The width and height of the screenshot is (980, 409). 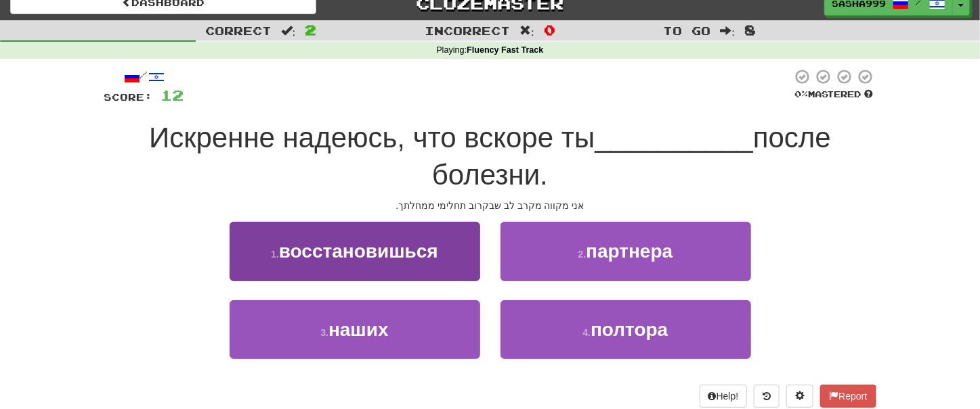 I want to click on small: 2 ., so click(x=582, y=254).